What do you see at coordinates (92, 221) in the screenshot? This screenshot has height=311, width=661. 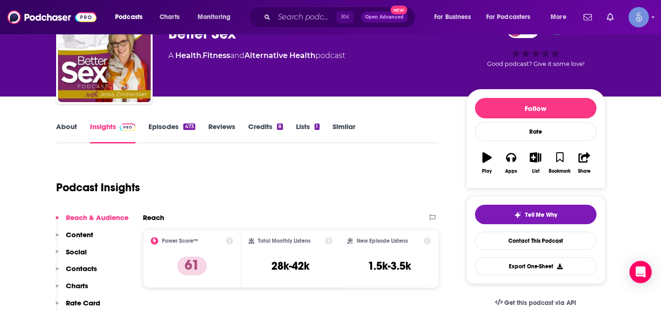 I see `button: Reach & Audience` at bounding box center [92, 221].